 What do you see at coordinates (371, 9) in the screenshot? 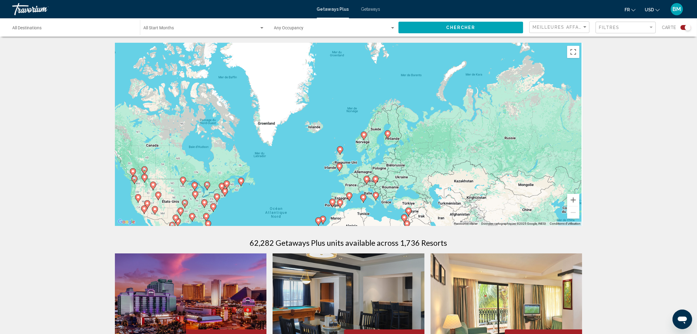
I see `span: Getaways` at bounding box center [371, 9].